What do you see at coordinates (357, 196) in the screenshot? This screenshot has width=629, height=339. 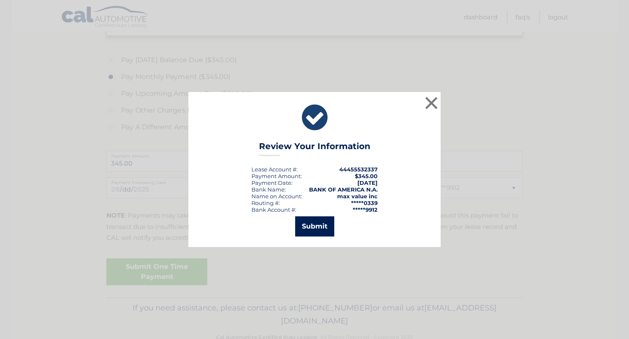 I see `strong: max value inc` at bounding box center [357, 196].